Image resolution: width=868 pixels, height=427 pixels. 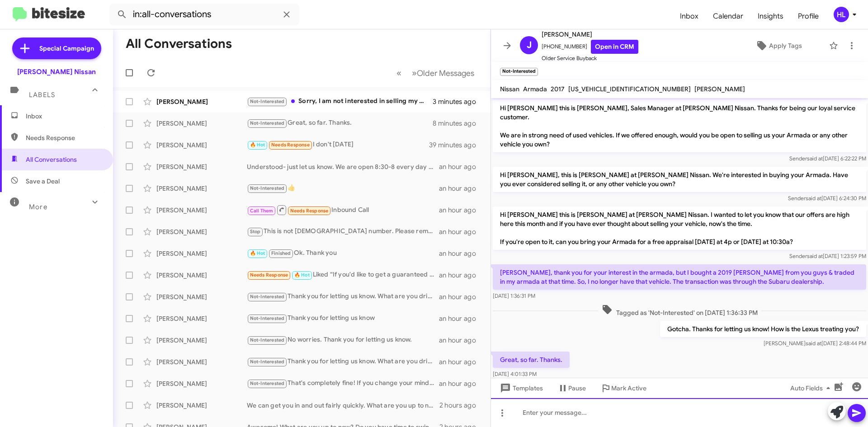 What do you see at coordinates (255, 231) in the screenshot?
I see `span: Stop` at bounding box center [255, 231].